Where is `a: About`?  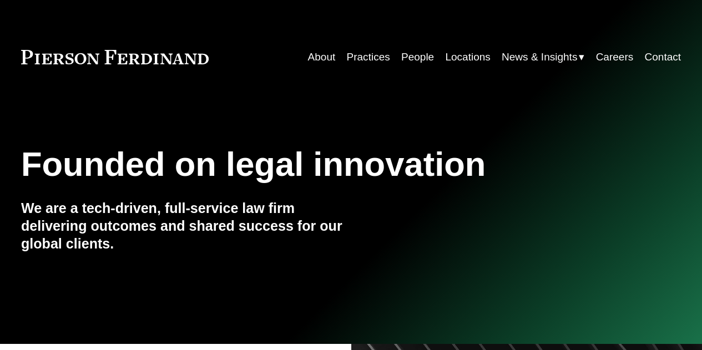 a: About is located at coordinates (322, 57).